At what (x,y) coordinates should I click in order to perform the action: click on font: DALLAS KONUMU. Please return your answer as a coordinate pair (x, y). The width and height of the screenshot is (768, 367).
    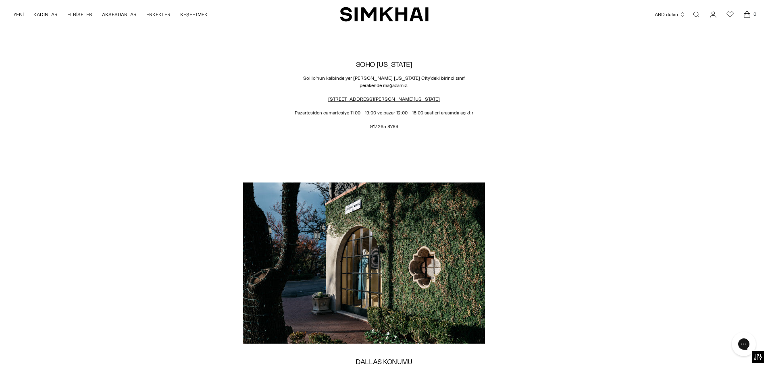
    Looking at the image, I should click on (384, 362).